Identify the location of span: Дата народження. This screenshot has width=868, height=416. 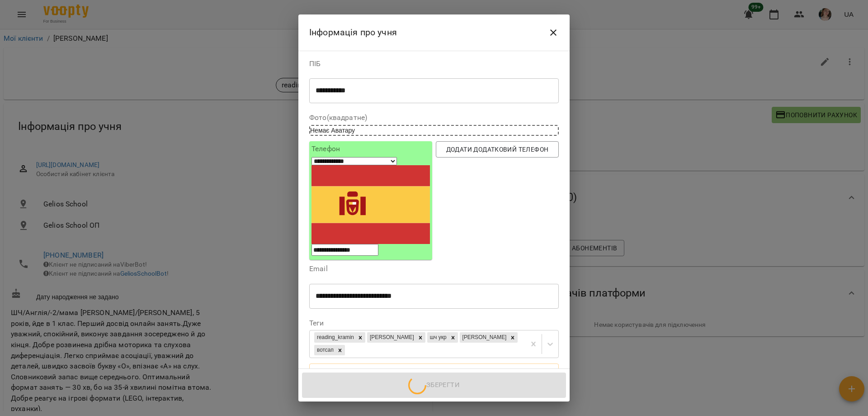
(434, 371).